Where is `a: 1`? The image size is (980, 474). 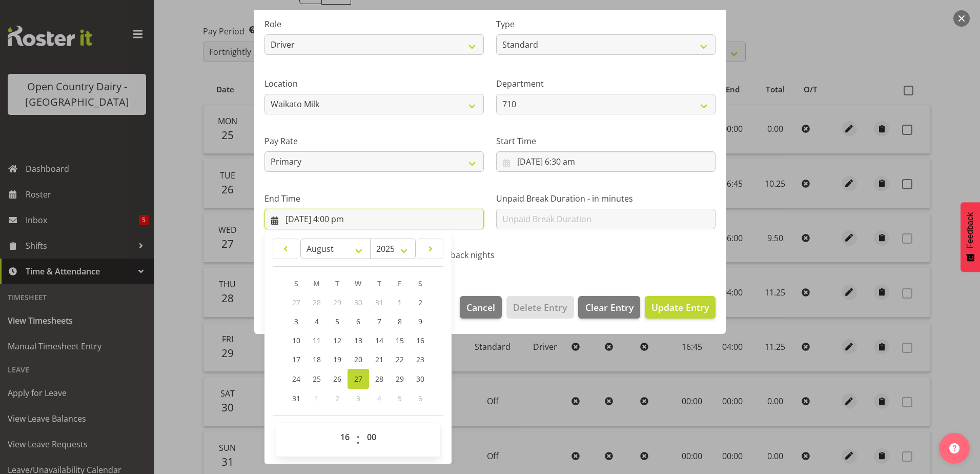 a: 1 is located at coordinates (400, 302).